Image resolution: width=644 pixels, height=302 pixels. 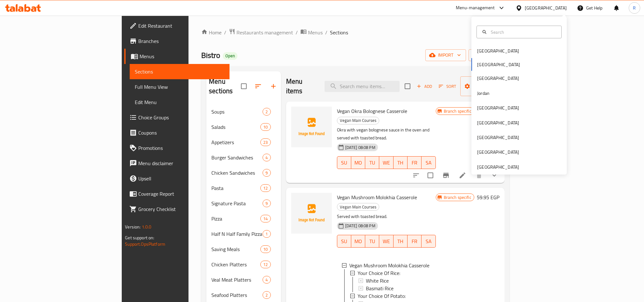 I want to click on span: FR, so click(x=415, y=241).